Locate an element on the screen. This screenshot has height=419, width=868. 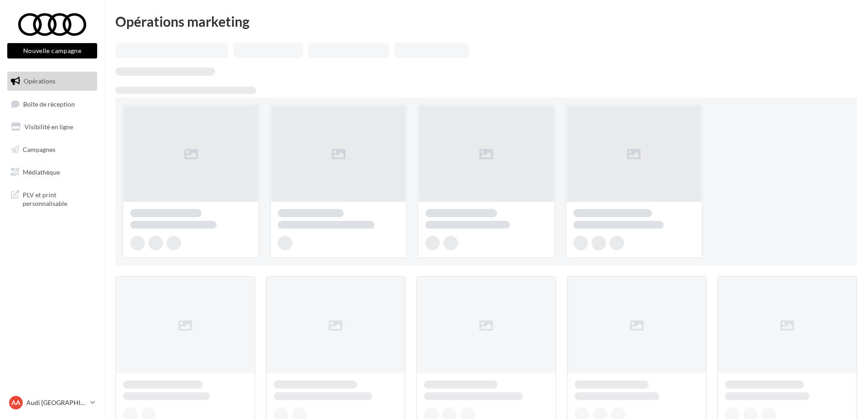
span: Visibilité en ligne is located at coordinates (48, 127).